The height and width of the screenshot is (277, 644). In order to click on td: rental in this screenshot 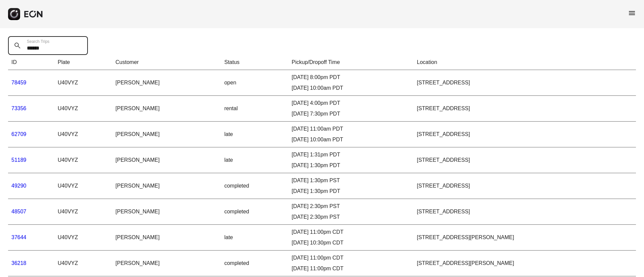, I will do `click(255, 109)`.